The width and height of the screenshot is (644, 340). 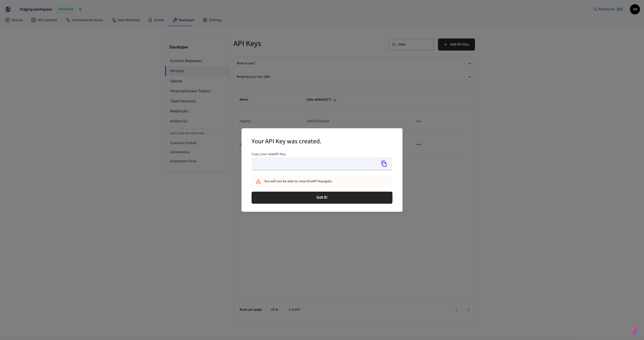 I want to click on img: SeamLogoGradient.69752ec5.svg, so click(x=635, y=331).